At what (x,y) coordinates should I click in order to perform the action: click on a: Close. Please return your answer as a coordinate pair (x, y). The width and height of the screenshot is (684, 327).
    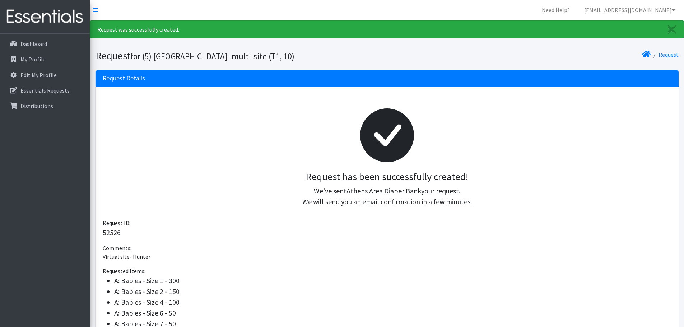
    Looking at the image, I should click on (672, 29).